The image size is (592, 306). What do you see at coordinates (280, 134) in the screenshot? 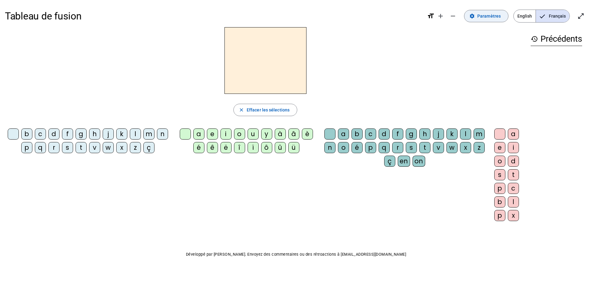
I see `div: à` at bounding box center [280, 134].